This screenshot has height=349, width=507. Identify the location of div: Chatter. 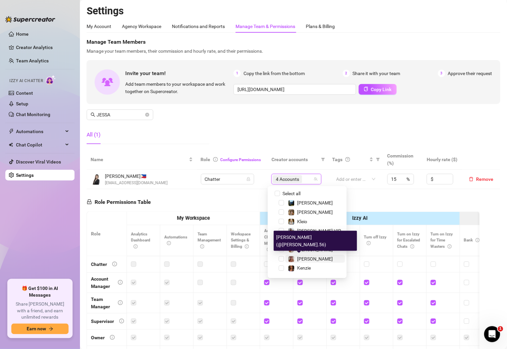
(99, 264).